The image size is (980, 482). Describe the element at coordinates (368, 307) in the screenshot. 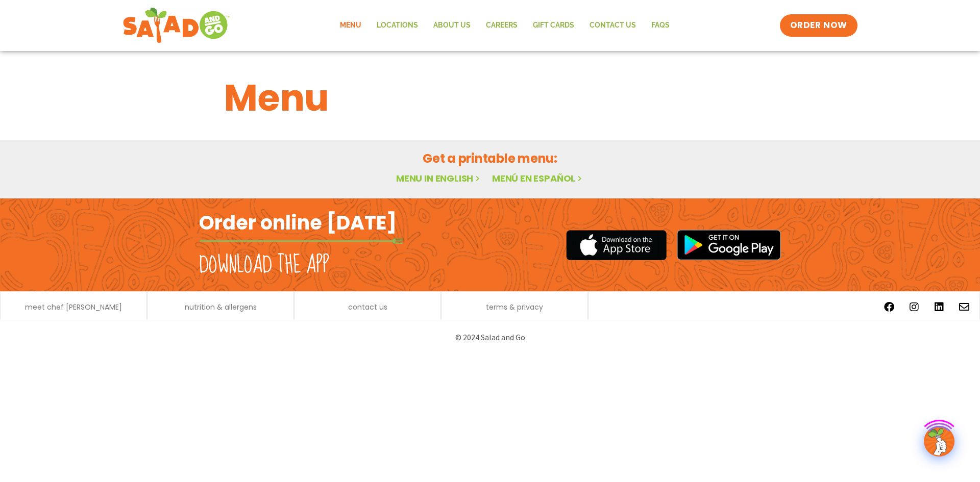

I see `span: contact us` at that location.